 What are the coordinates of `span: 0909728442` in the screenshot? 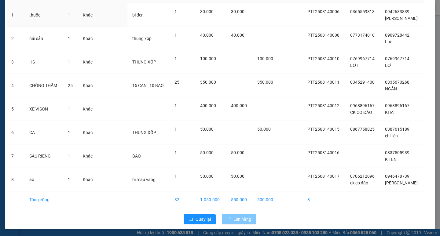 It's located at (397, 35).